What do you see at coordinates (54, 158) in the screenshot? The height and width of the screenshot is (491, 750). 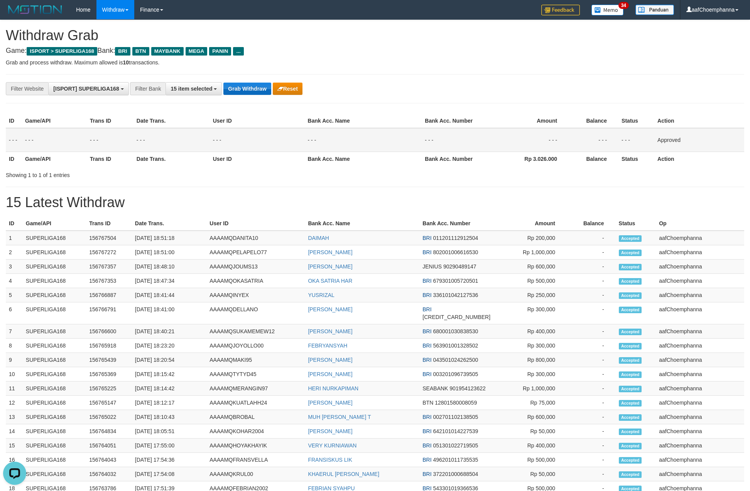 I see `th: Game/API` at bounding box center [54, 158].